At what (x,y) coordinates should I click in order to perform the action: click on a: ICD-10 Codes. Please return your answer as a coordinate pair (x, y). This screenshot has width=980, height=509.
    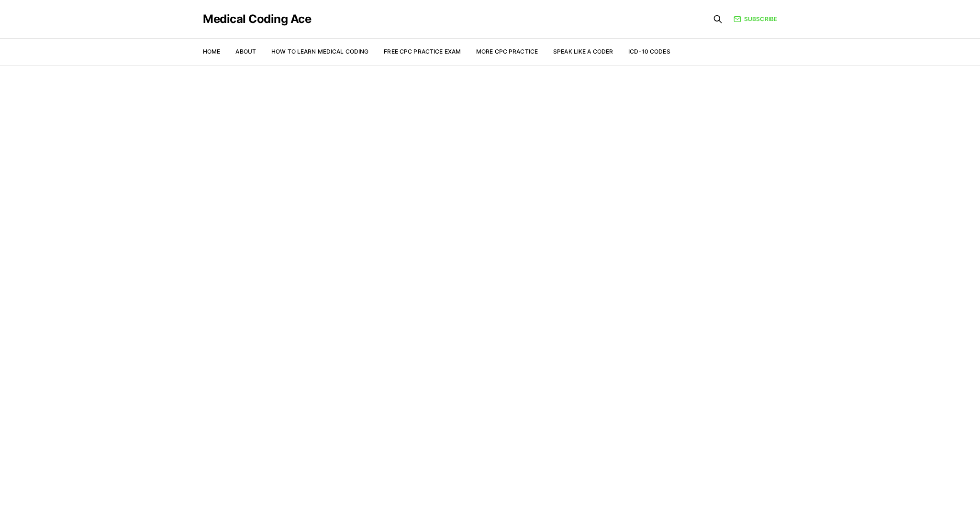
    Looking at the image, I should click on (649, 51).